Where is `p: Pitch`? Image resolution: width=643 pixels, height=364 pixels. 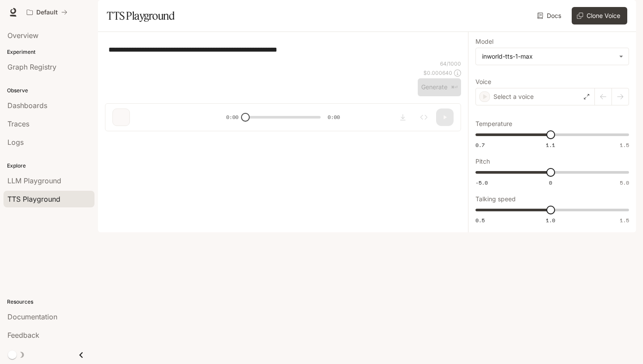
p: Pitch is located at coordinates (483, 161).